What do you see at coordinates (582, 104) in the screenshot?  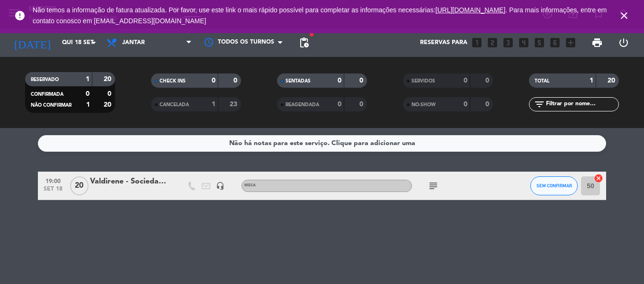 I see `input: Filtrar por nome...` at bounding box center [582, 104].